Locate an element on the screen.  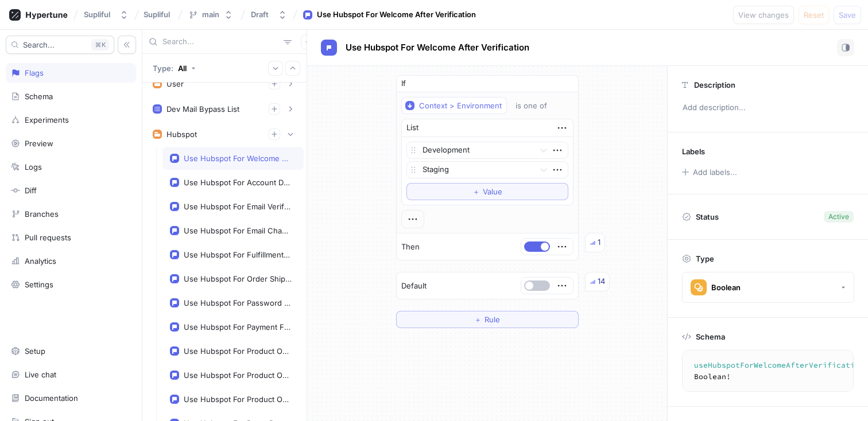
div: Use Hubspot For Product OOS Extend is located at coordinates (237, 375).